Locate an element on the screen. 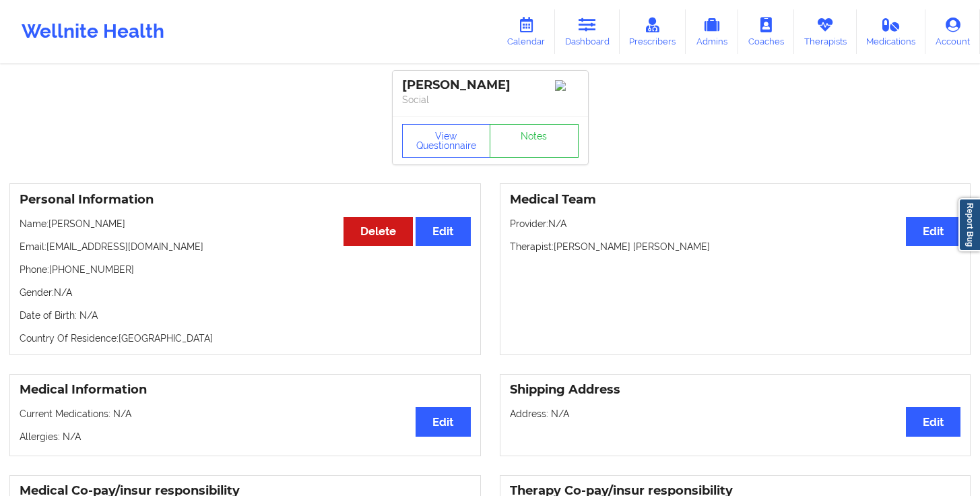 This screenshot has height=496, width=980. p: Social is located at coordinates (490, 99).